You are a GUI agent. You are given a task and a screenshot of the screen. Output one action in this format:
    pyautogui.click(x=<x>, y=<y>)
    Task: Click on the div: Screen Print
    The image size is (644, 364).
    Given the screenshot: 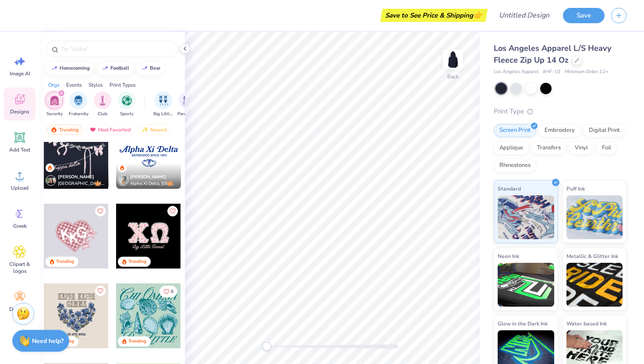 What is the action you would take?
    pyautogui.click(x=515, y=130)
    